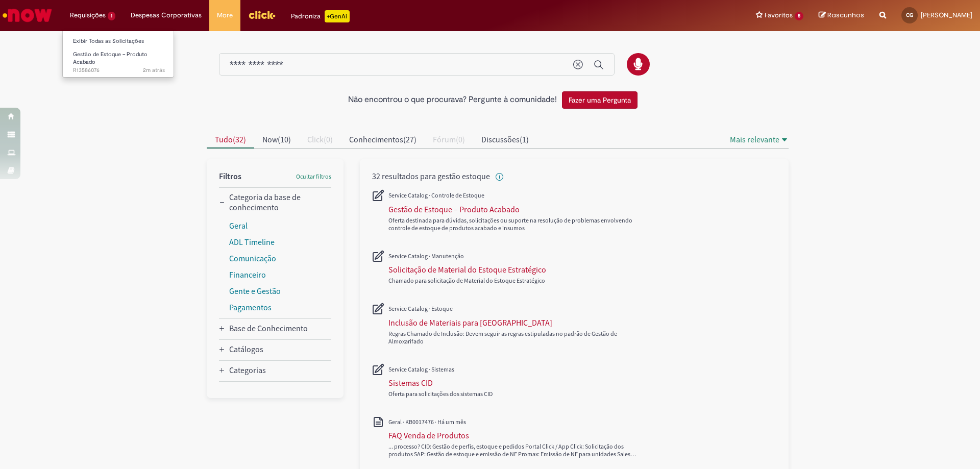  Describe the element at coordinates (154, 70) in the screenshot. I see `time: 01/10/2025 13:53:17` at that location.